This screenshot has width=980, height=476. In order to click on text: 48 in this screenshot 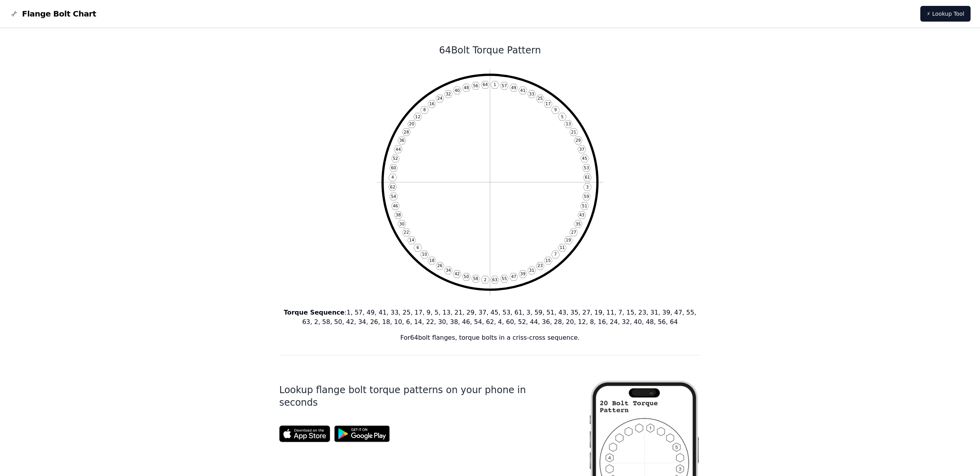, I will do `click(466, 88)`.